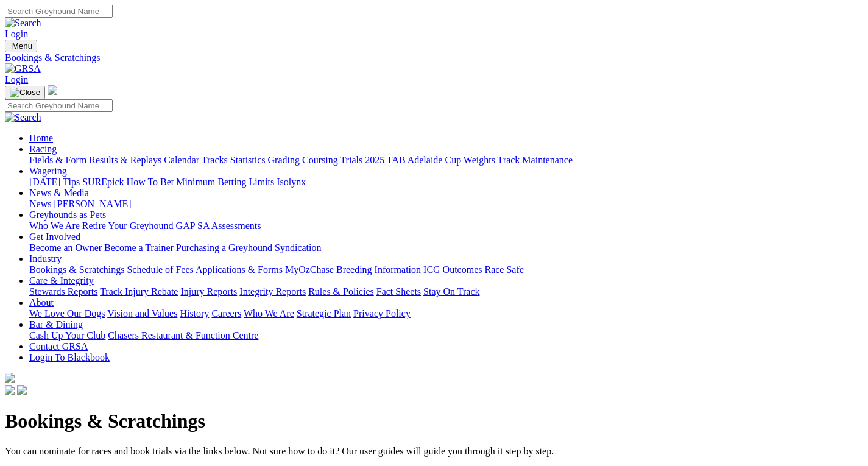 This screenshot has width=868, height=466. What do you see at coordinates (209, 291) in the screenshot?
I see `a: Injury Reports` at bounding box center [209, 291].